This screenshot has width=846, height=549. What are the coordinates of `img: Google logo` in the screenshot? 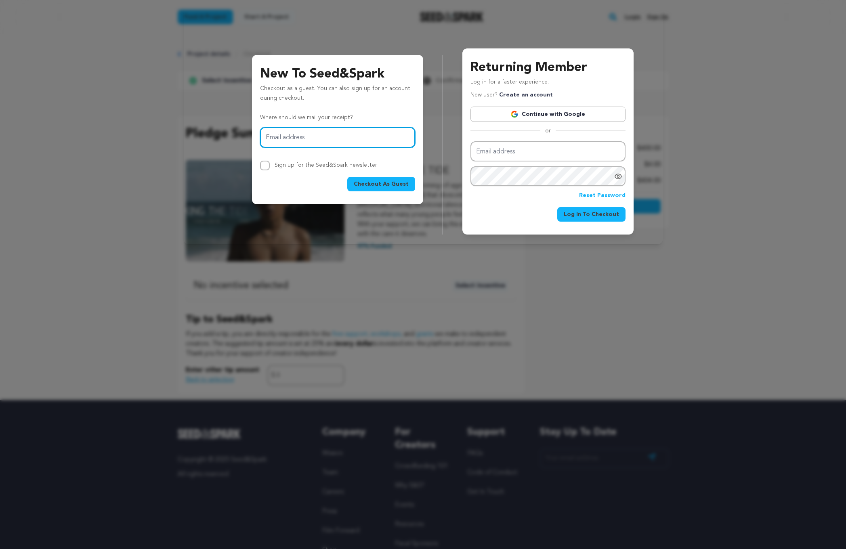 It's located at (514, 114).